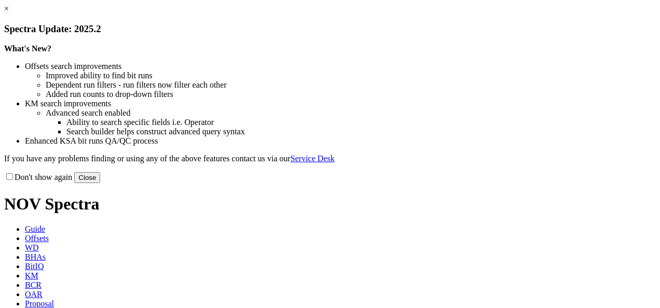  I want to click on span: Guide, so click(35, 229).